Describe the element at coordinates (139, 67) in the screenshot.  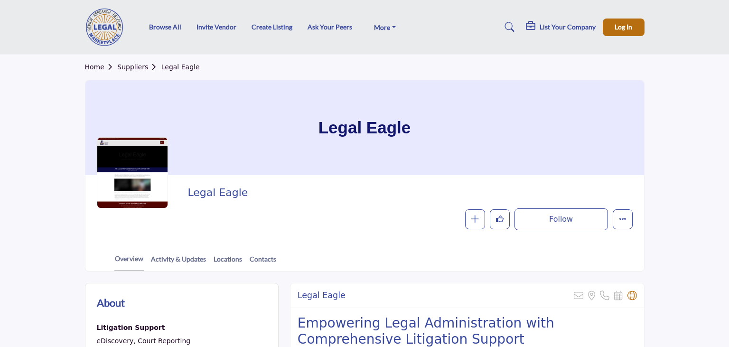
I see `a: Suppliers` at that location.